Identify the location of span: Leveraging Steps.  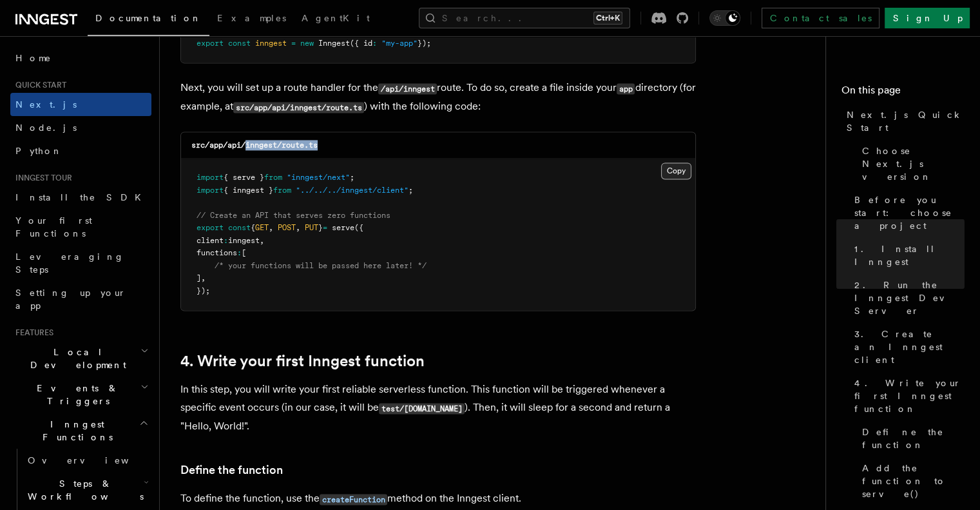
(70, 263).